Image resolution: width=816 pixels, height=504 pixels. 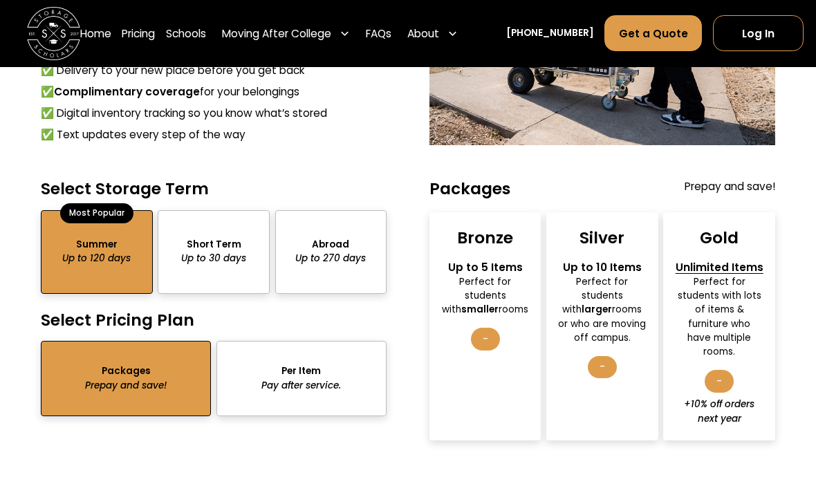 I want to click on div: Most Popular, so click(x=97, y=213).